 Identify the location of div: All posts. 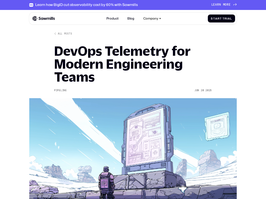
(65, 34).